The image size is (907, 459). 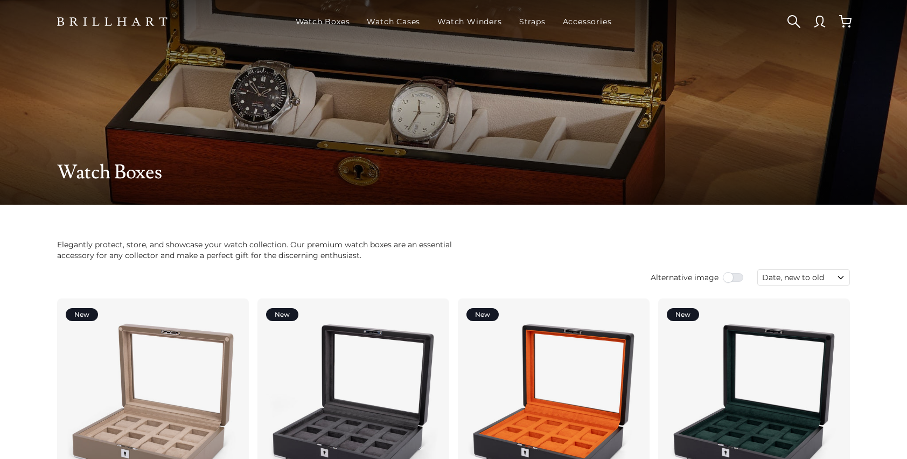 What do you see at coordinates (587, 22) in the screenshot?
I see `a: Accessories` at bounding box center [587, 22].